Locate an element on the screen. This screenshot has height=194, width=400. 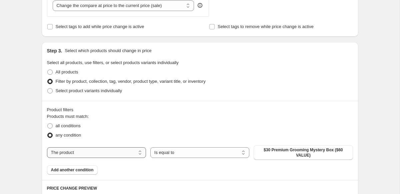
span: Filter by product, collection, tag, vendor, product type, variant title, or inventory is located at coordinates (131, 81).